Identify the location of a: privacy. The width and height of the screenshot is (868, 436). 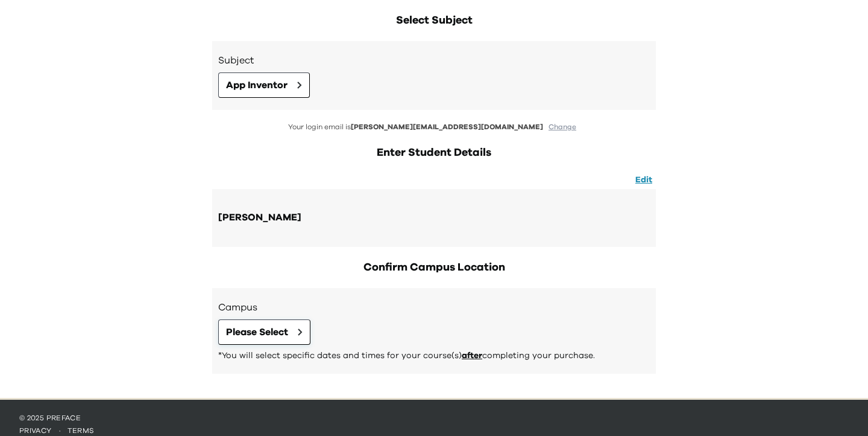
(36, 430).